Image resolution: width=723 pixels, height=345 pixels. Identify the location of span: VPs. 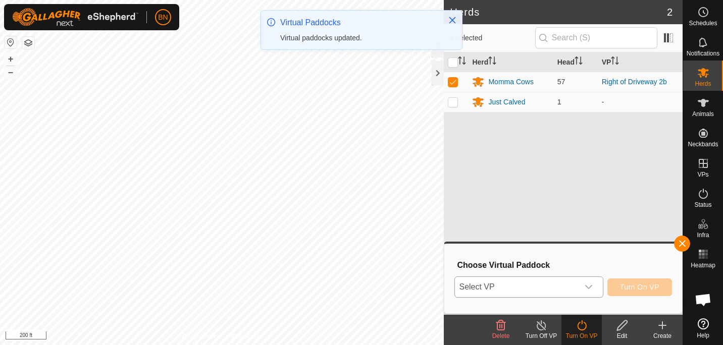
(703, 175).